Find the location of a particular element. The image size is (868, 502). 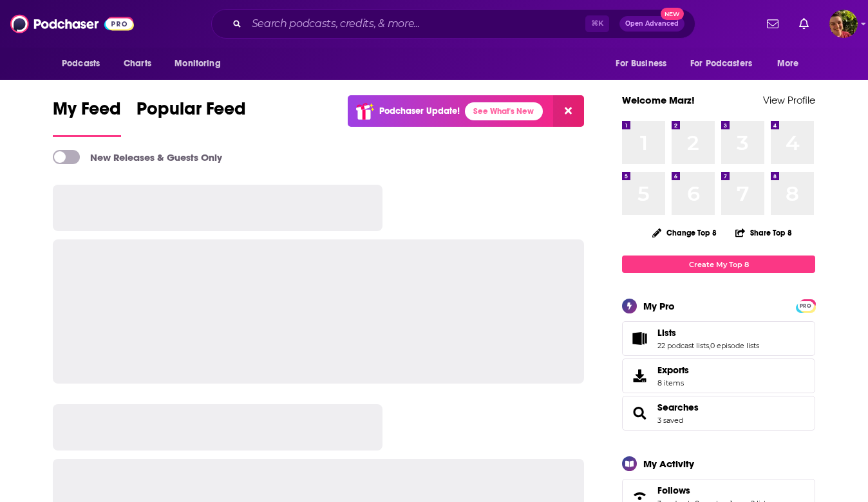

span: For Business is located at coordinates (641, 64).